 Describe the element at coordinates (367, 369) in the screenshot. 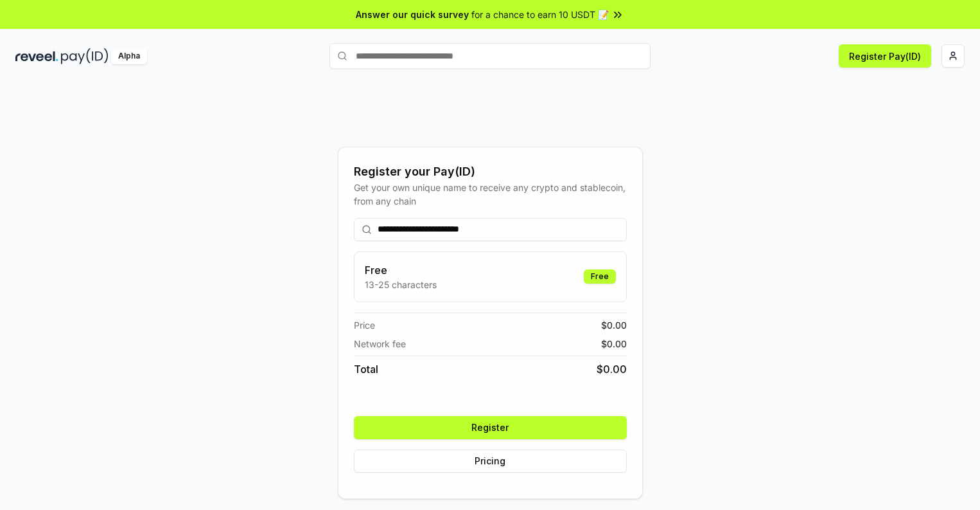

I see `span: Total` at that location.